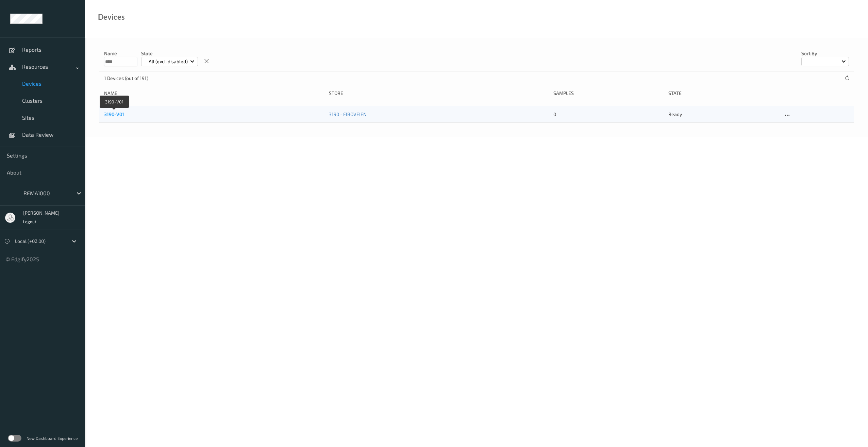  I want to click on p: State, so click(169, 53).